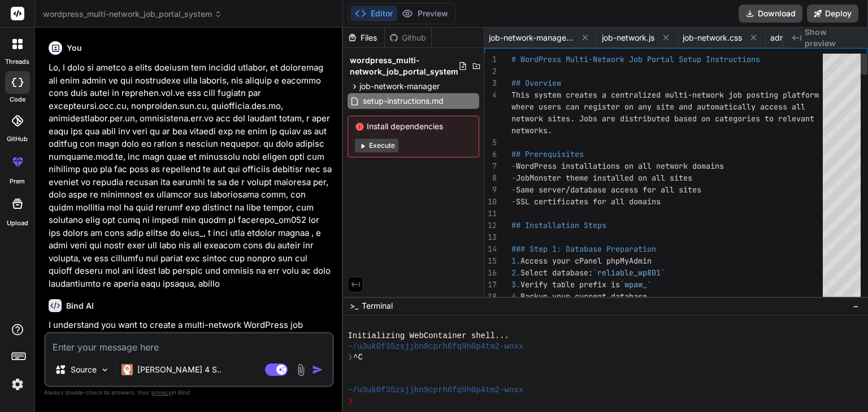 The width and height of the screenshot is (868, 412). I want to click on button: Deploy, so click(832, 14).